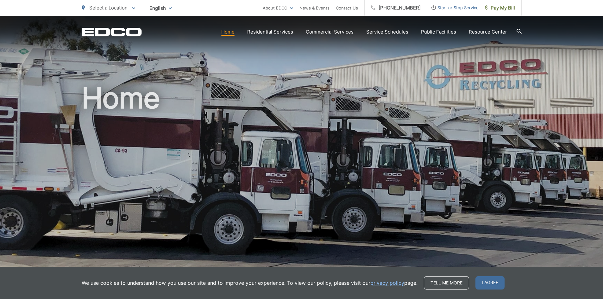  Describe the element at coordinates (228, 32) in the screenshot. I see `a: Home` at that location.